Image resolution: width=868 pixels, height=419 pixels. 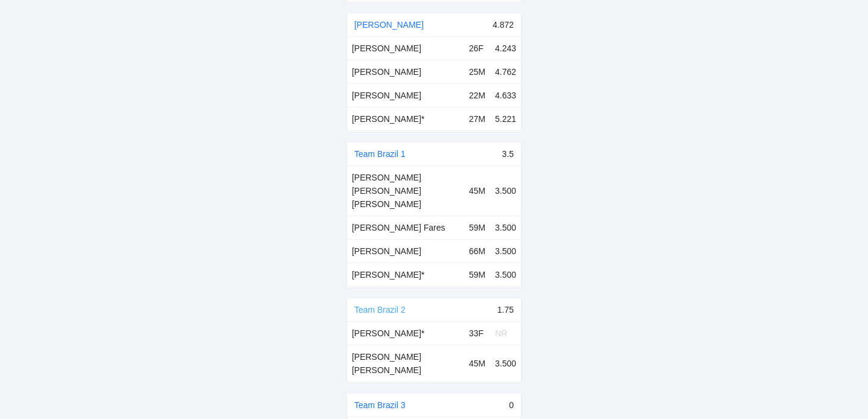 What do you see at coordinates (380, 154) in the screenshot?
I see `a: Team Brazil 1` at bounding box center [380, 154].